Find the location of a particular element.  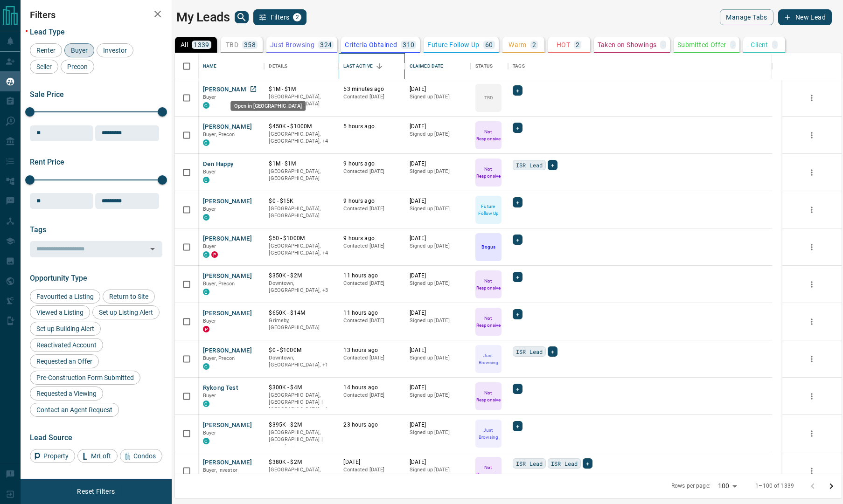

p: 60 is located at coordinates (489, 45).